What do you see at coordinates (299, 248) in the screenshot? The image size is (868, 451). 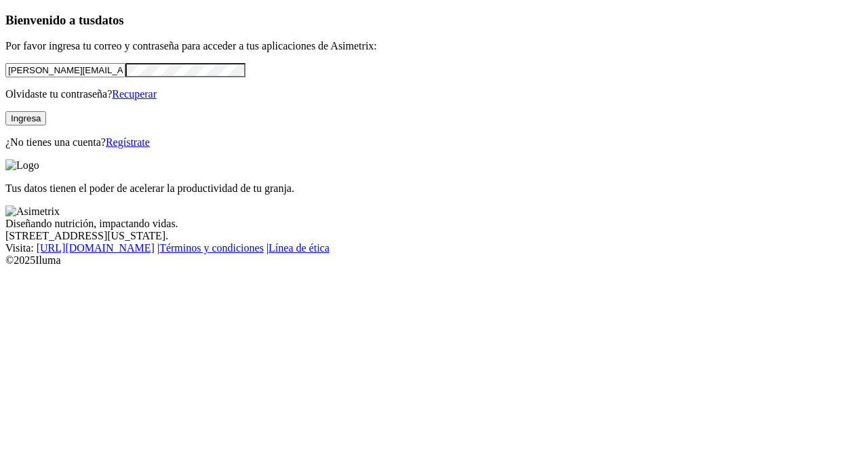 I see `a: Línea de ética` at bounding box center [299, 248].